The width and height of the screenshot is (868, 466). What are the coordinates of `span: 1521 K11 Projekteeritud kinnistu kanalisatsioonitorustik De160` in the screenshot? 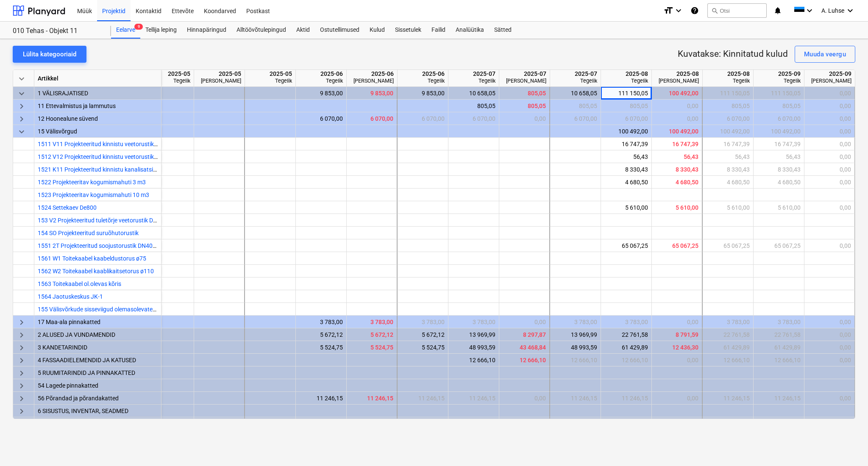 It's located at (121, 169).